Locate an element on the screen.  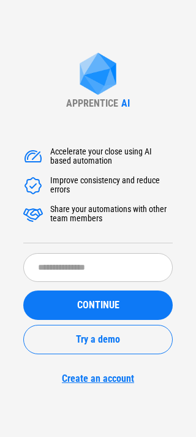
a: Create an account is located at coordinates (98, 378).